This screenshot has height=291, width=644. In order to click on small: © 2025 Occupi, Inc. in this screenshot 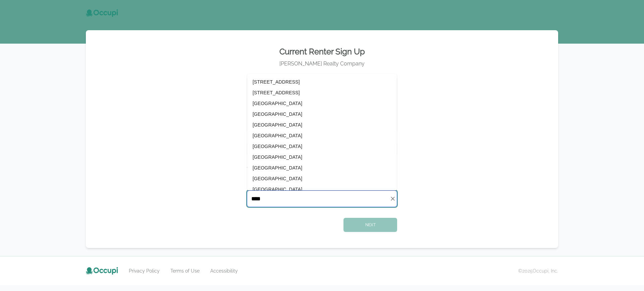, I will do `click(538, 271)`.